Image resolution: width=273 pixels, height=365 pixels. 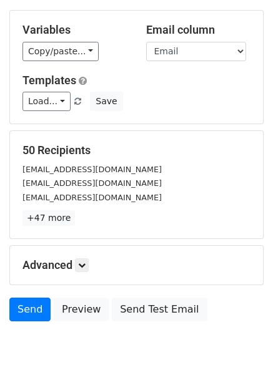 What do you see at coordinates (61, 51) in the screenshot?
I see `a: Copy/paste...` at bounding box center [61, 51].